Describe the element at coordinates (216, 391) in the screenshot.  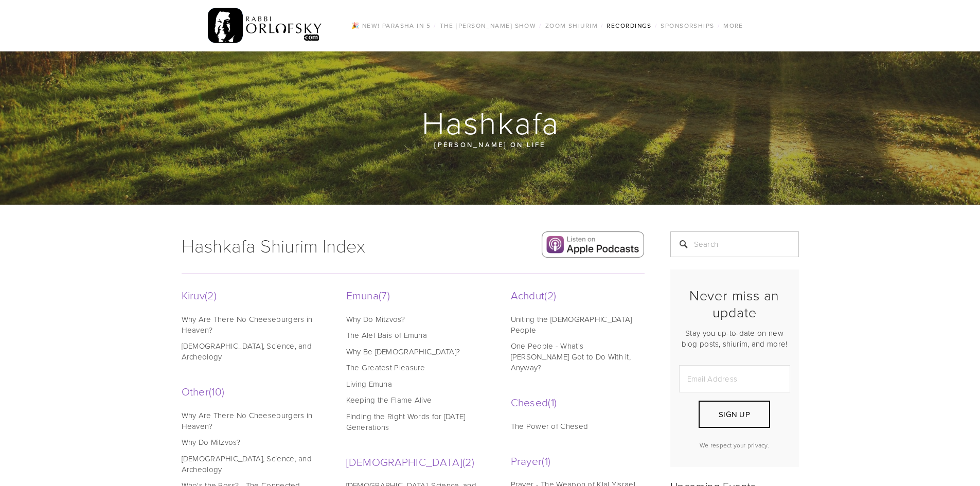
I see `span: 10` at that location.